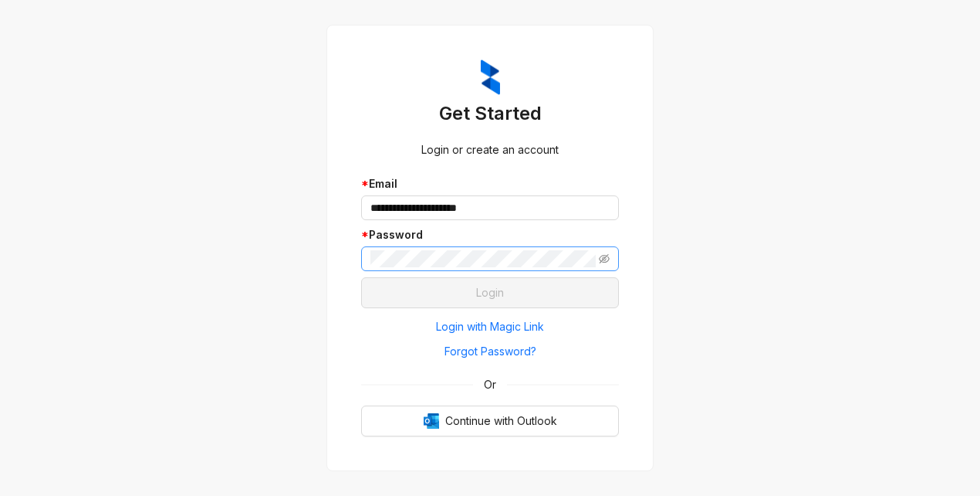 This screenshot has height=496, width=980. Describe the element at coordinates (490, 293) in the screenshot. I see `button: Login` at that location.